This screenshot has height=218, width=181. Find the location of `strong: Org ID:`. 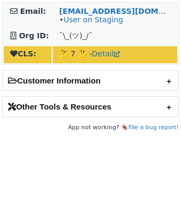

strong: Org ID: is located at coordinates (34, 36).